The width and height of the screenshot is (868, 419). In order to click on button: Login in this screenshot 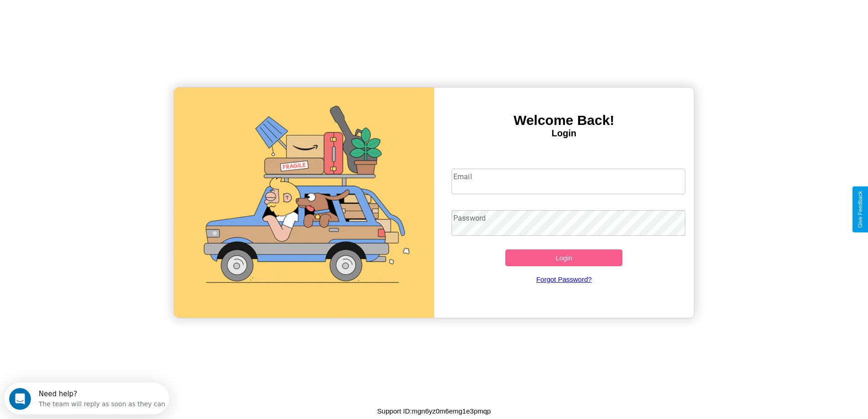, I will do `click(564, 258)`.